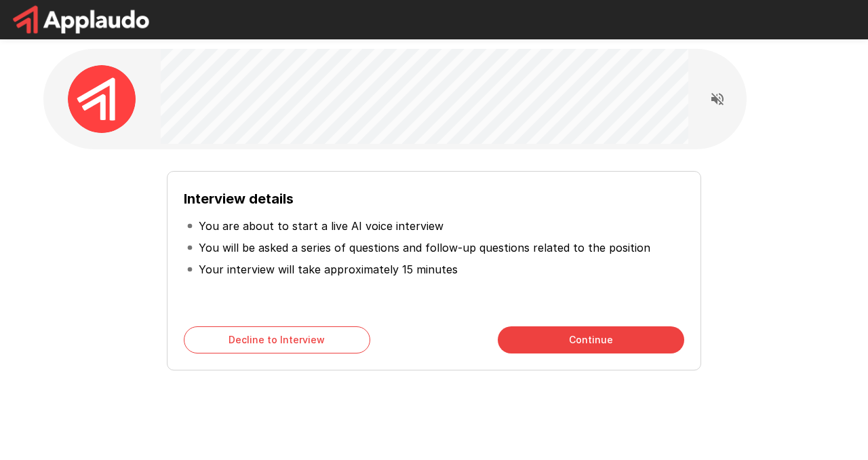 The height and width of the screenshot is (460, 868). Describe the element at coordinates (321, 226) in the screenshot. I see `p: You are about to start a live AI voice interview` at that location.